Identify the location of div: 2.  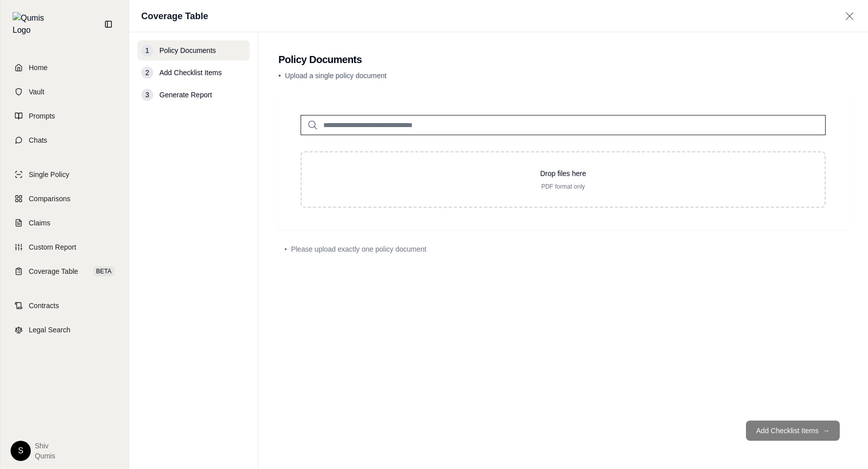
(147, 73).